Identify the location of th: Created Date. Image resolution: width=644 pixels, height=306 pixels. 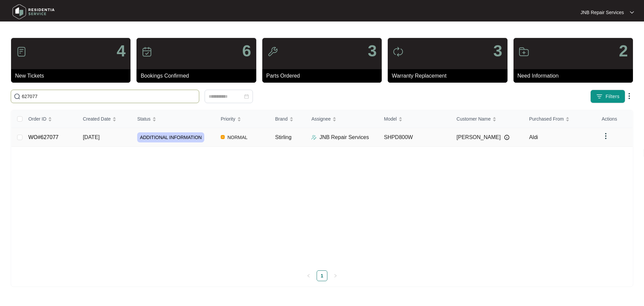
(105, 119).